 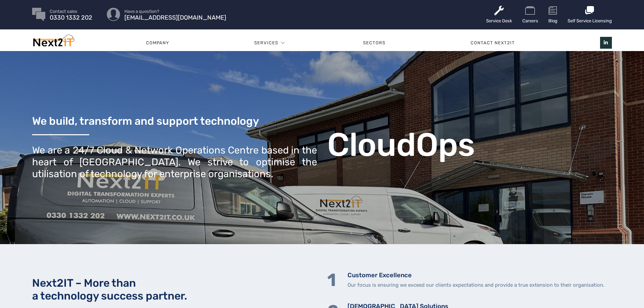 What do you see at coordinates (53, 42) in the screenshot?
I see `img: Next2IT` at bounding box center [53, 42].